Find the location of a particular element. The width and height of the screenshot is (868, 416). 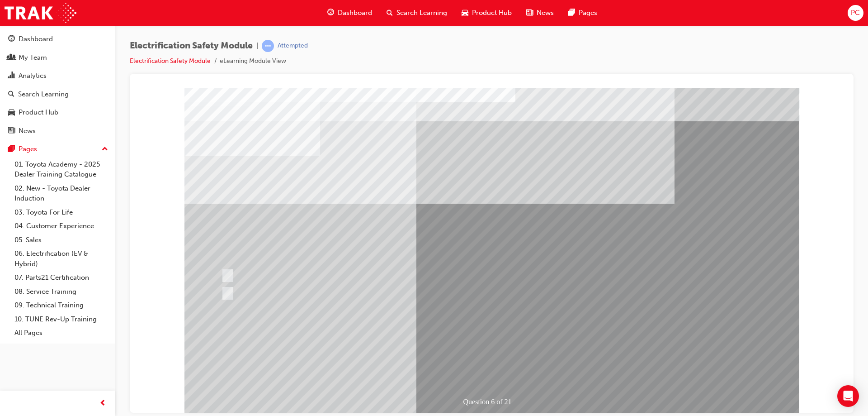

a: 04. Customer Experience is located at coordinates (61, 226).